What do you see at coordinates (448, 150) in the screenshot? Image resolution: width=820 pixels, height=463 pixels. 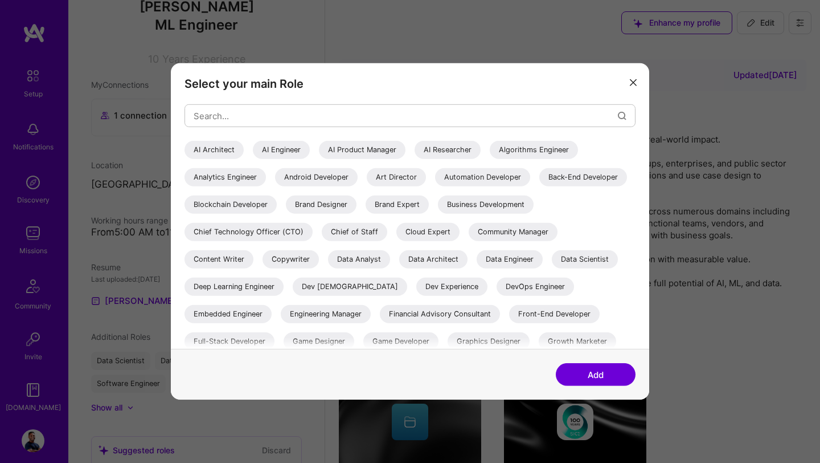 I see `div: AI Researcher` at bounding box center [448, 150].